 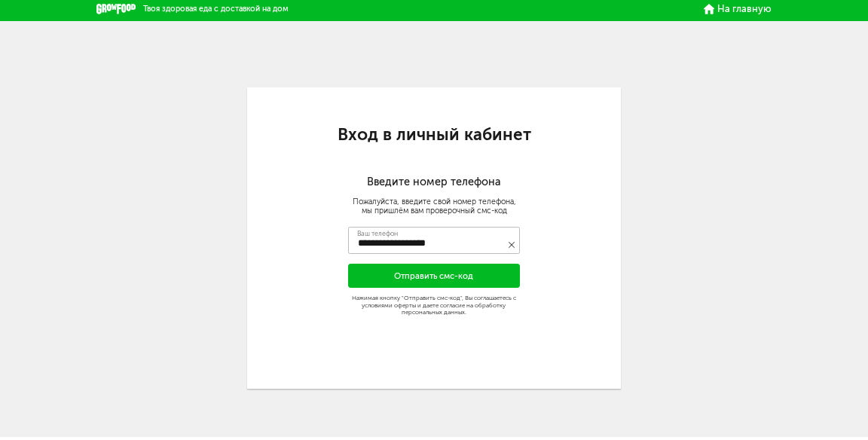 I want to click on a: На главную, so click(x=738, y=12).